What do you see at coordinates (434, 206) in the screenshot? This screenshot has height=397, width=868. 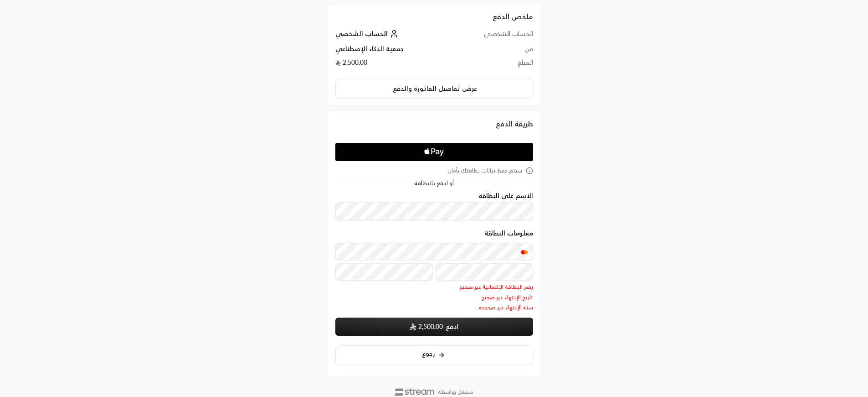 I see `div: الاسم على البطاقة` at bounding box center [434, 206].